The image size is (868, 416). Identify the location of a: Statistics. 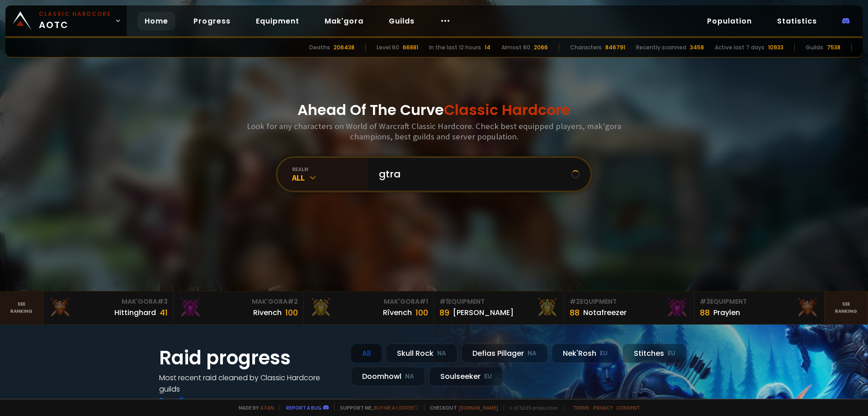
(796, 20).